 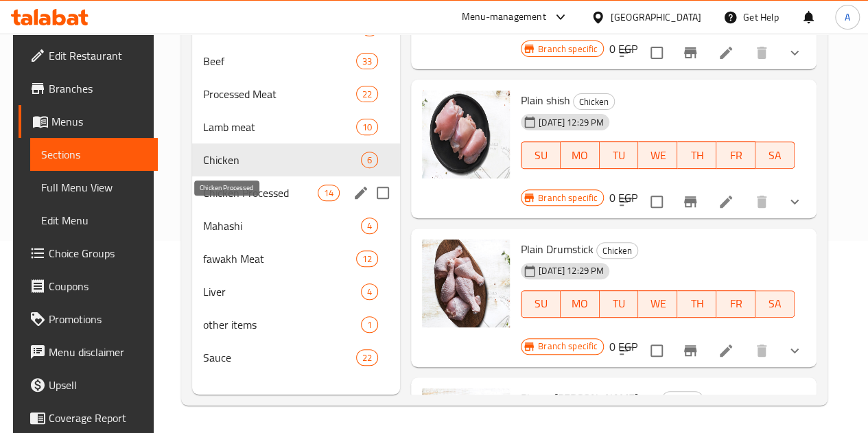 I want to click on a: Choice Groups, so click(x=88, y=253).